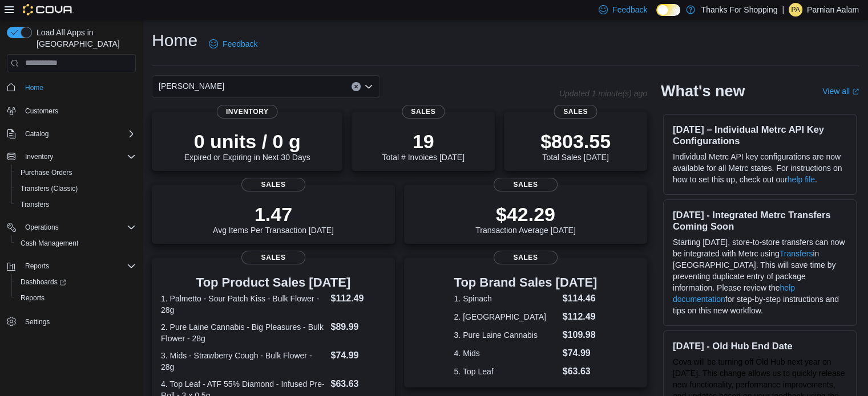 The width and height of the screenshot is (868, 396). What do you see at coordinates (795, 10) in the screenshot?
I see `div: Parnian Aalam` at bounding box center [795, 10].